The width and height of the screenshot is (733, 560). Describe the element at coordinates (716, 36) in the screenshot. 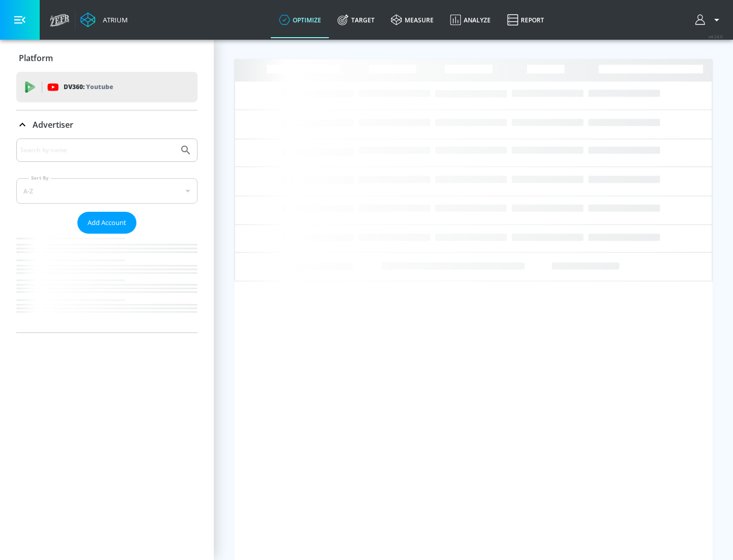

I see `span: v 4.24.0` at that location.